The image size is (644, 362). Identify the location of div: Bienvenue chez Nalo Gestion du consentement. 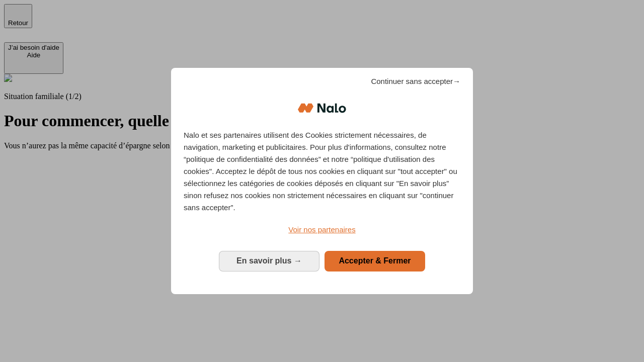
(322, 181).